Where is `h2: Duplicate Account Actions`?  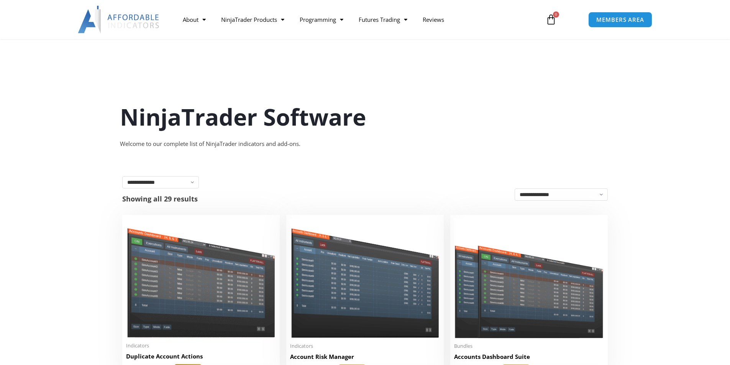 h2: Duplicate Account Actions is located at coordinates (201, 356).